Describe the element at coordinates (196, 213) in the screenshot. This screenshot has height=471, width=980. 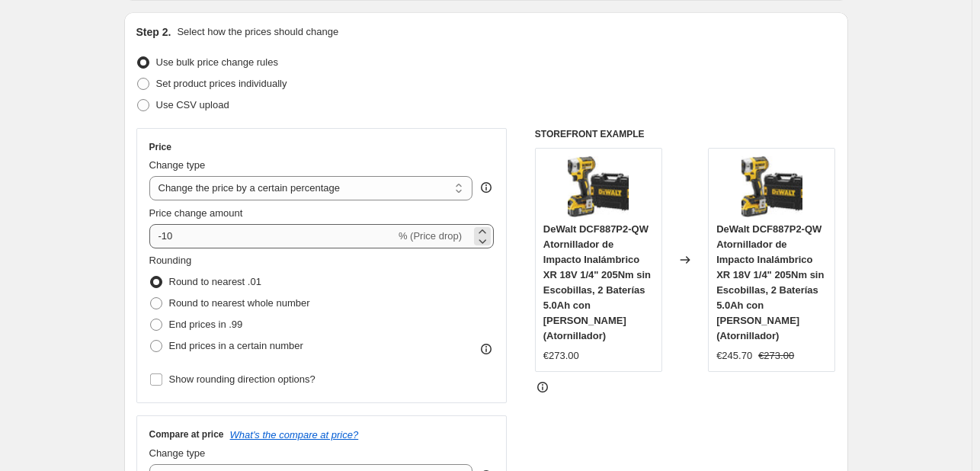
I see `span: Price change amount` at that location.